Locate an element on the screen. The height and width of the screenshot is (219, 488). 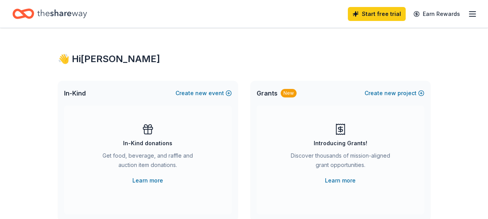
a: Start free trial is located at coordinates (376, 14).